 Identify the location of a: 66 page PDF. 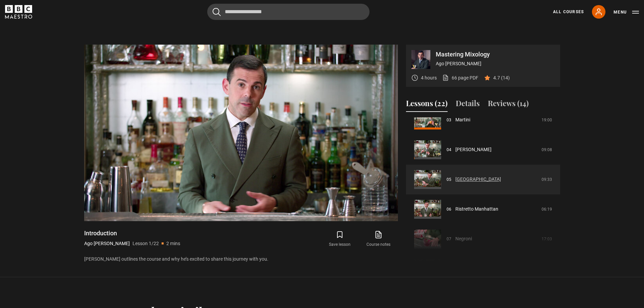
(460, 78).